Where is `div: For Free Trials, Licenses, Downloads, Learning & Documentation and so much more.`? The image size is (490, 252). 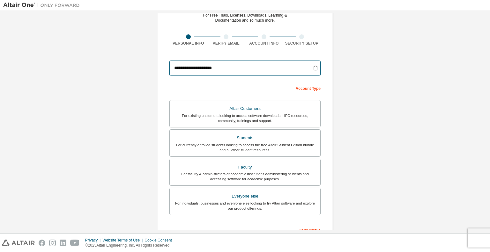 div: For Free Trials, Licenses, Downloads, Learning & Documentation and so much more. is located at coordinates (245, 18).